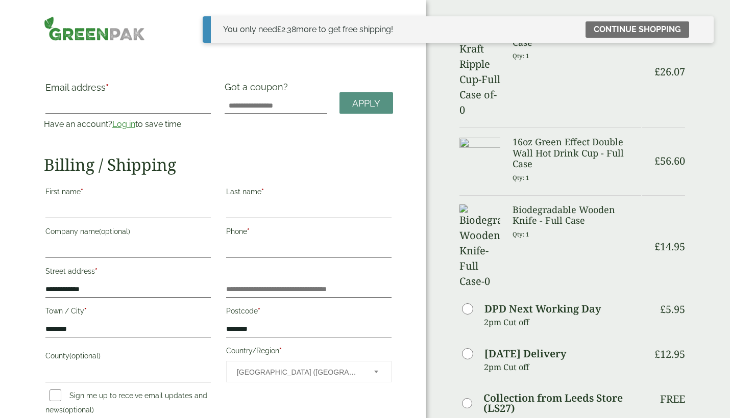 Image resolution: width=730 pixels, height=418 pixels. Describe the element at coordinates (126, 405) in the screenshot. I see `label: Sign me up to receive email updates and news` at that location.